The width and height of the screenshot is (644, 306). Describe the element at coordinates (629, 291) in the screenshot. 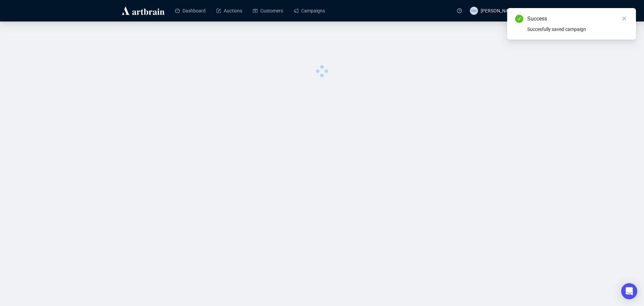

I see `div: Open Intercom Messenger` at that location.